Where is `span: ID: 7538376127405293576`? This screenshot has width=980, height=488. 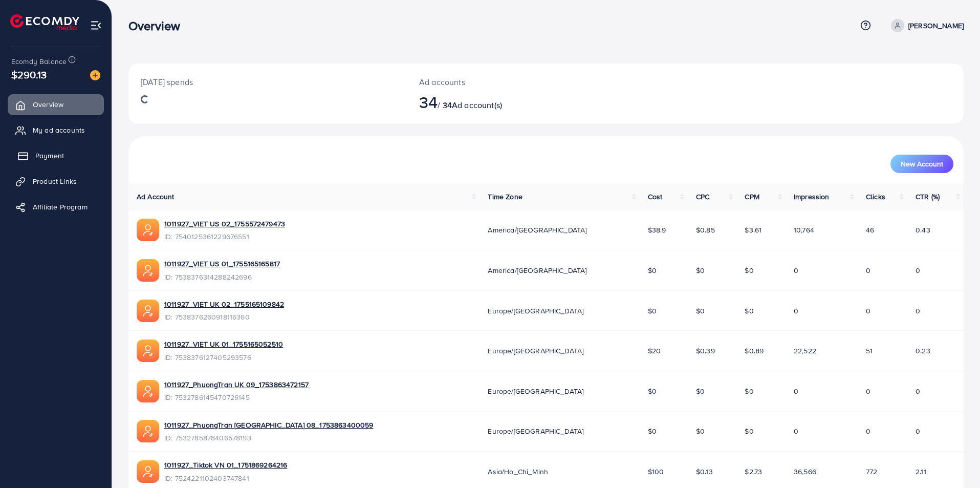
span: ID: 7538376127405293576 is located at coordinates (223, 357).